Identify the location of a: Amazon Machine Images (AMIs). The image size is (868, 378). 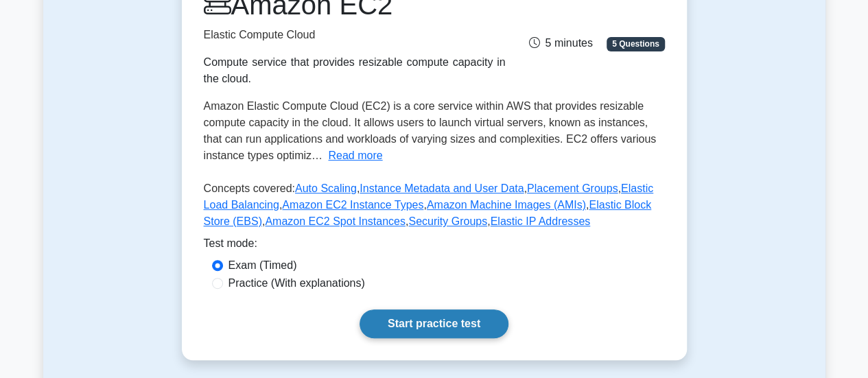
(506, 204).